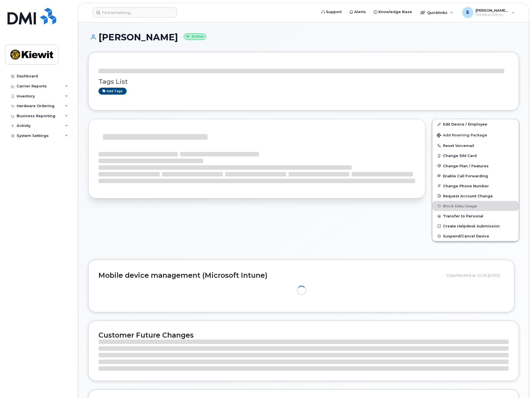 This screenshot has width=532, height=398. What do you see at coordinates (476, 145) in the screenshot?
I see `button: Reset Voicemail` at bounding box center [476, 145].